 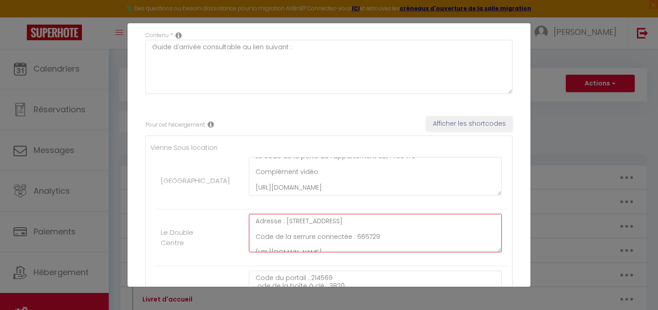 I want to click on i: Replacable content, so click(x=179, y=35).